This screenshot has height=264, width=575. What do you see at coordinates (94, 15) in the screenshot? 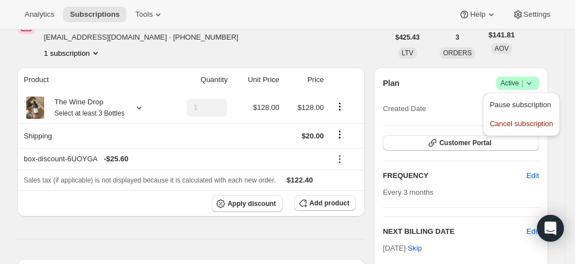
I see `span: Subscriptions` at bounding box center [94, 15].